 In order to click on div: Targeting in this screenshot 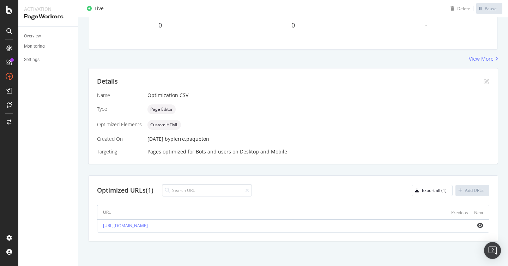, I will do `click(119, 152)`.